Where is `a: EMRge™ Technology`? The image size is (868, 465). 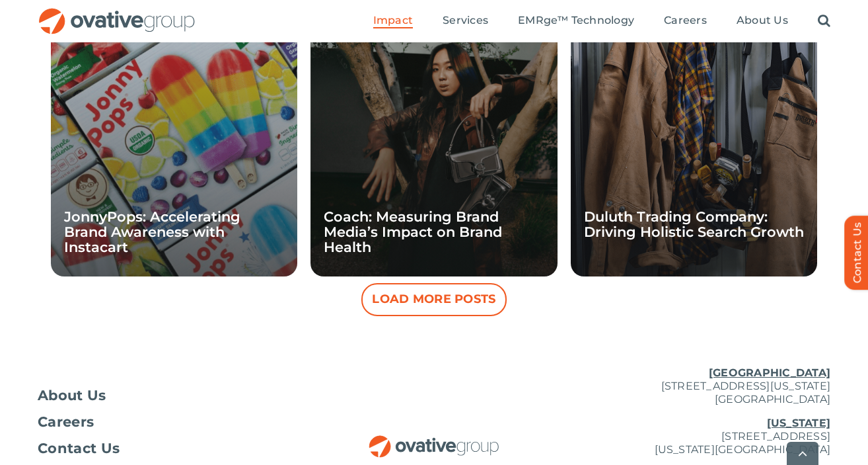 a: EMRge™ Technology is located at coordinates (576, 21).